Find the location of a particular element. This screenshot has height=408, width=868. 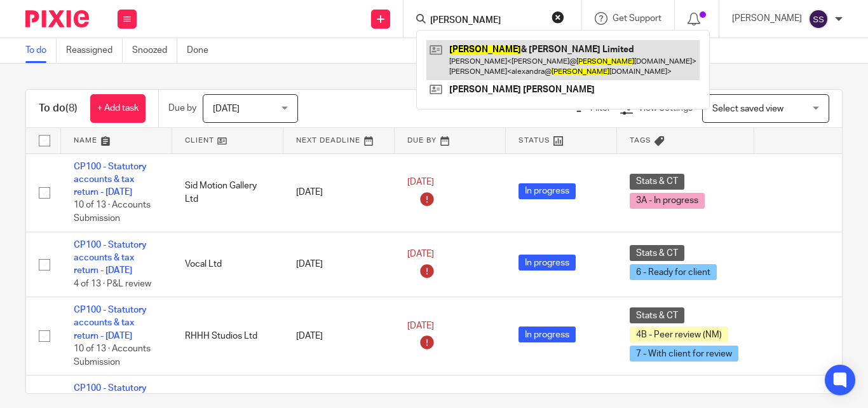

span: Select saved view is located at coordinates (748, 109).